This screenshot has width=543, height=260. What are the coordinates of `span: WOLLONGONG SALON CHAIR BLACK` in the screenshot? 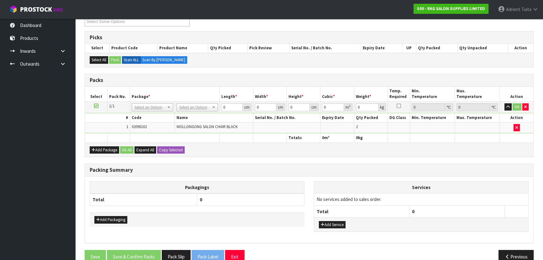 It's located at (207, 126).